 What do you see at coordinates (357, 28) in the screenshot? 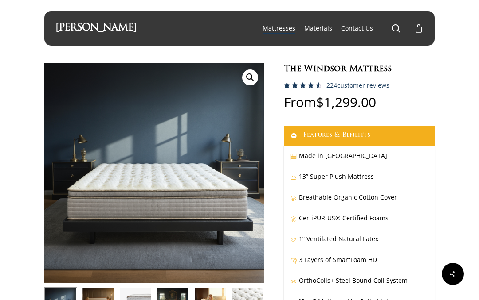
I see `a: Contact Us` at bounding box center [357, 28].